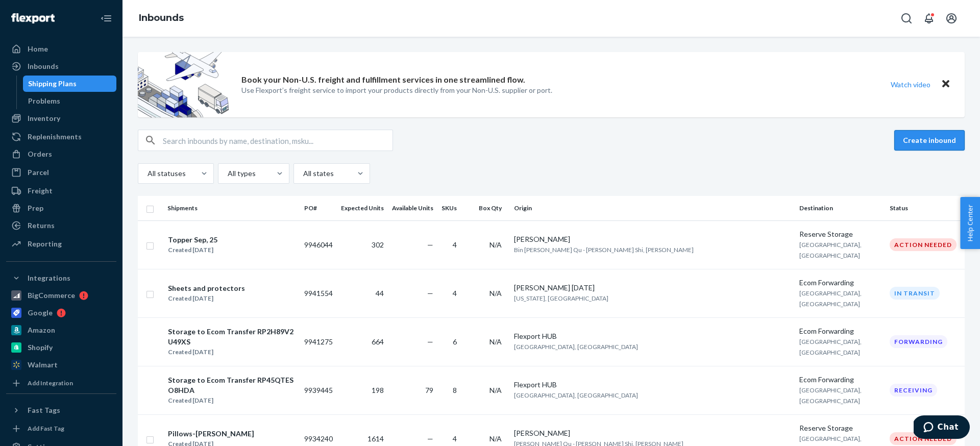 The image size is (980, 446). What do you see at coordinates (61, 66) in the screenshot?
I see `a: Inbounds` at bounding box center [61, 66].